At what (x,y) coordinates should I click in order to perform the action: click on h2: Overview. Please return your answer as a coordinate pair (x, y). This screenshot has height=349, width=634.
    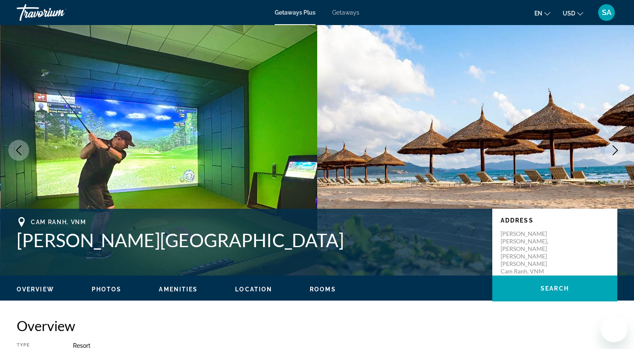
    Looking at the image, I should click on (317, 325).